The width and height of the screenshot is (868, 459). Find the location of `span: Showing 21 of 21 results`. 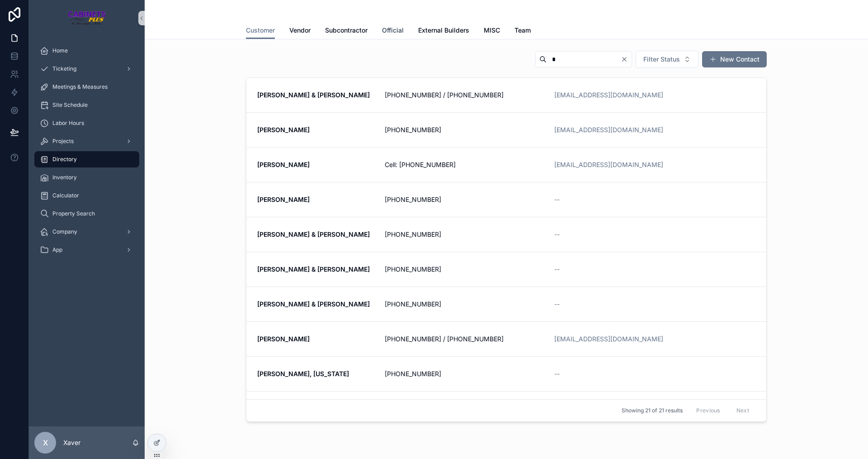

span: Showing 21 of 21 results is located at coordinates (652, 410).